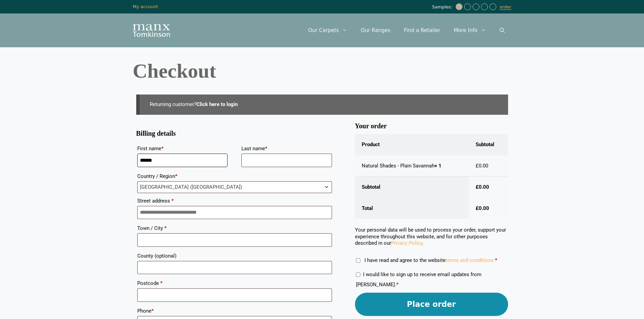 Image resolution: width=644 pixels, height=319 pixels. I want to click on abbr: required, so click(495, 260).